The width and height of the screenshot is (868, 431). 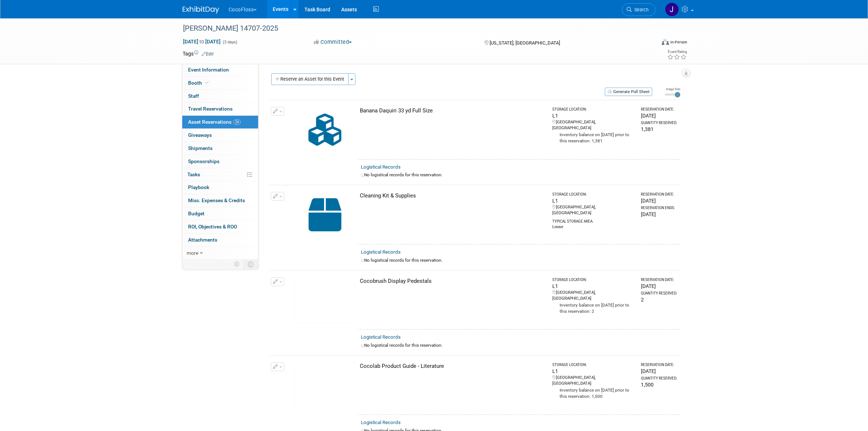 I want to click on span: Tasks, so click(x=194, y=174).